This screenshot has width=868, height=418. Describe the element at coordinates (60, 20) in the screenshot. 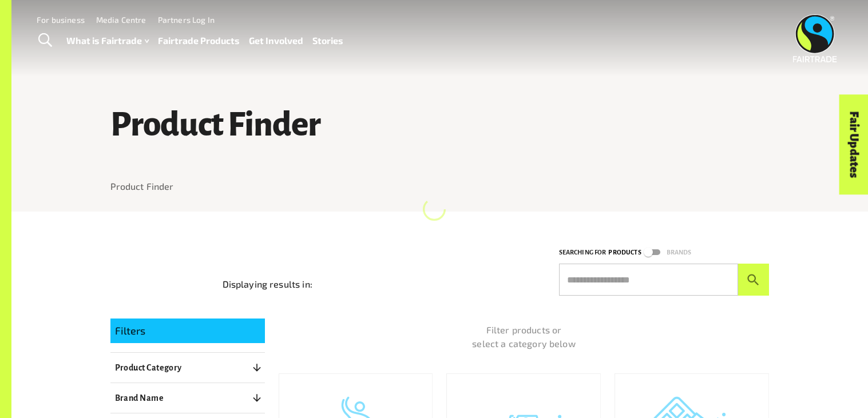

I see `a: For business` at that location.